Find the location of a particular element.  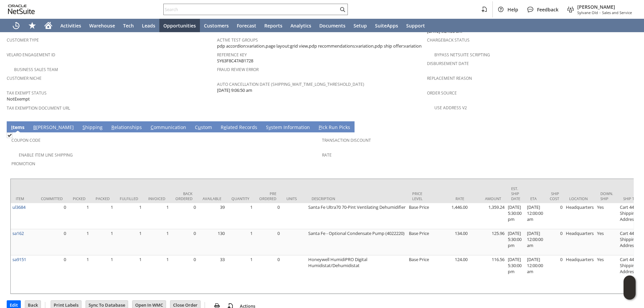

span: Activities is located at coordinates (71, 25).